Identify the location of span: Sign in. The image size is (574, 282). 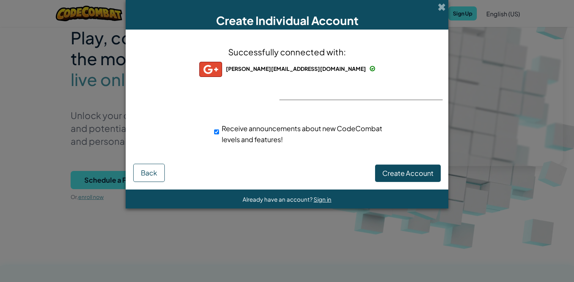
(322, 199).